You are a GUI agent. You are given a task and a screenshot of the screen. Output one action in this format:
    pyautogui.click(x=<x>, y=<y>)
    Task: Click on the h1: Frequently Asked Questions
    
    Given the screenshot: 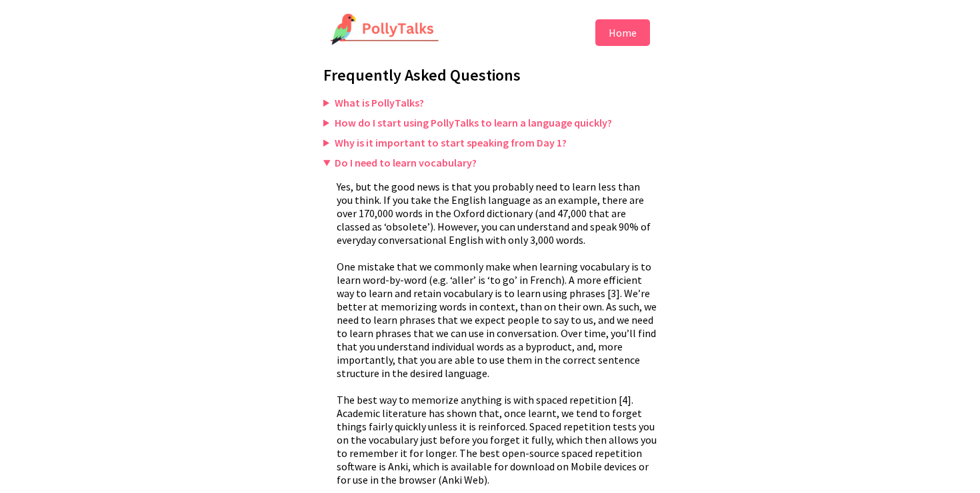 What is the action you would take?
    pyautogui.click(x=490, y=75)
    